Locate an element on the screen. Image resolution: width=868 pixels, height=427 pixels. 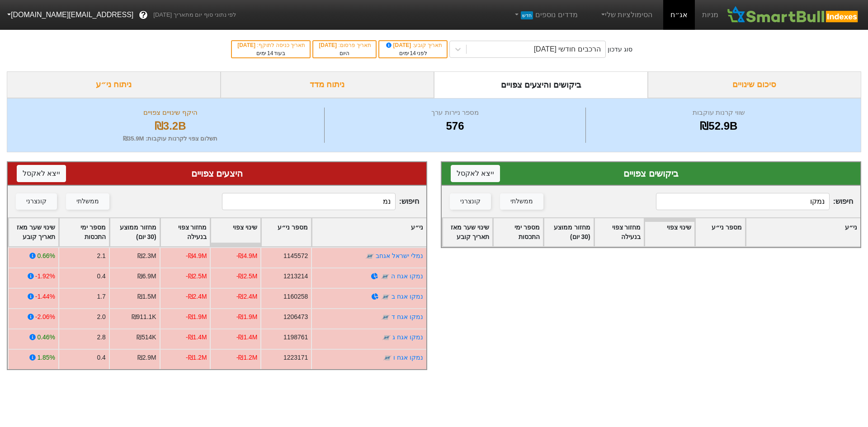
span: היום is located at coordinates (345, 53).